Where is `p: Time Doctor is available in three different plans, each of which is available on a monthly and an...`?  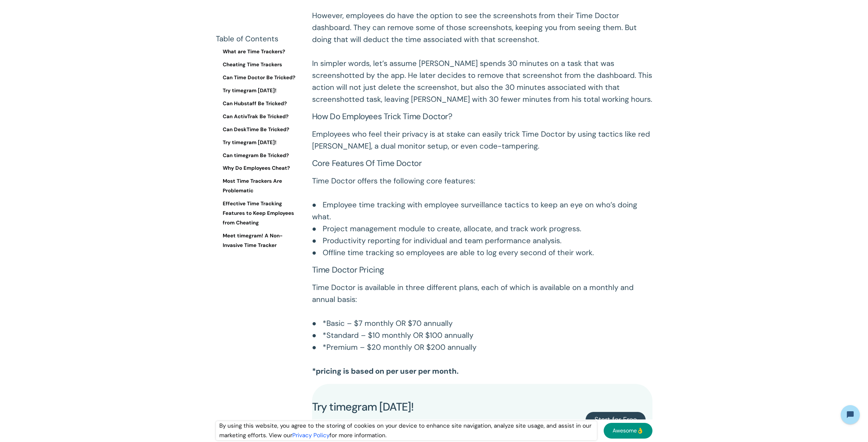 p: Time Doctor is available in three different plans, each of which is available on a monthly and an... is located at coordinates (482, 329).